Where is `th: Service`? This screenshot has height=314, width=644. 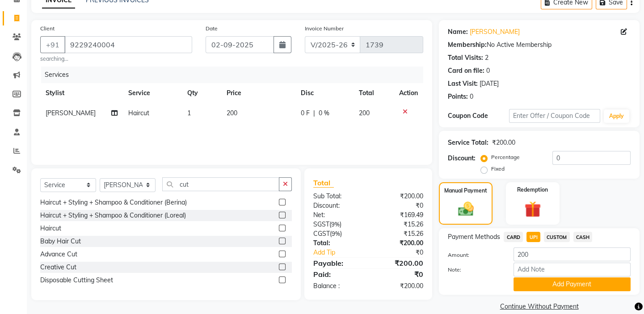
th: Service is located at coordinates (152, 93).